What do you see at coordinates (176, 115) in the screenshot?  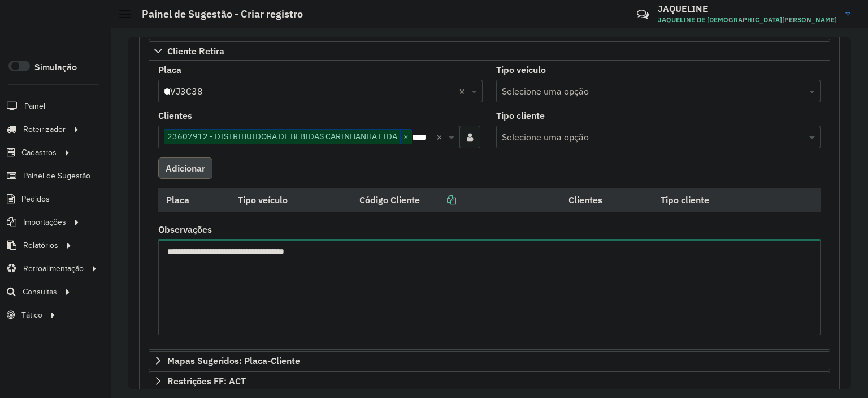 I see `label: Clientes` at bounding box center [176, 115].